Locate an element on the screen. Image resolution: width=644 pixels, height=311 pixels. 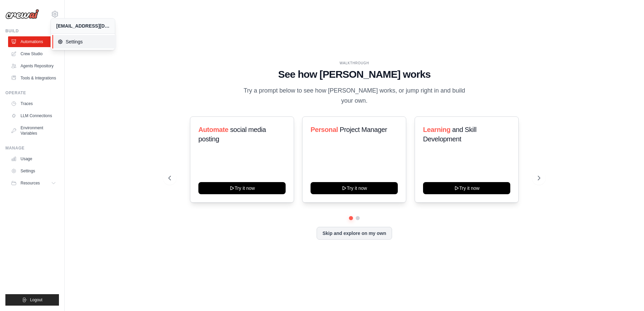
button: Skip and explore on my own is located at coordinates (354, 234).